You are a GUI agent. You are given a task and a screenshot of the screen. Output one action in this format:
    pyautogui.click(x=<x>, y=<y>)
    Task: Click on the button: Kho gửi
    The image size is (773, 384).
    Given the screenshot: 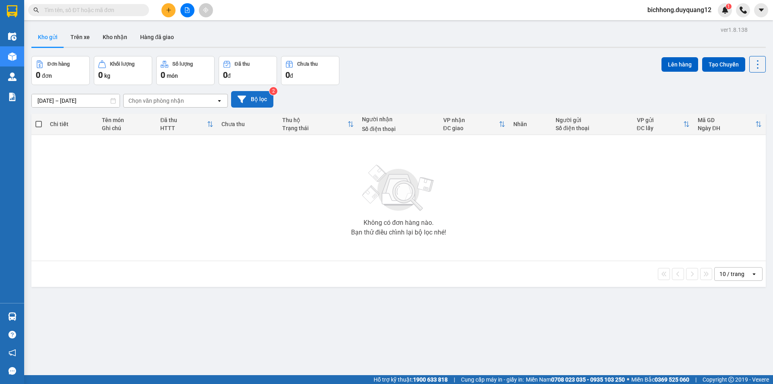 What is the action you would take?
    pyautogui.click(x=48, y=37)
    